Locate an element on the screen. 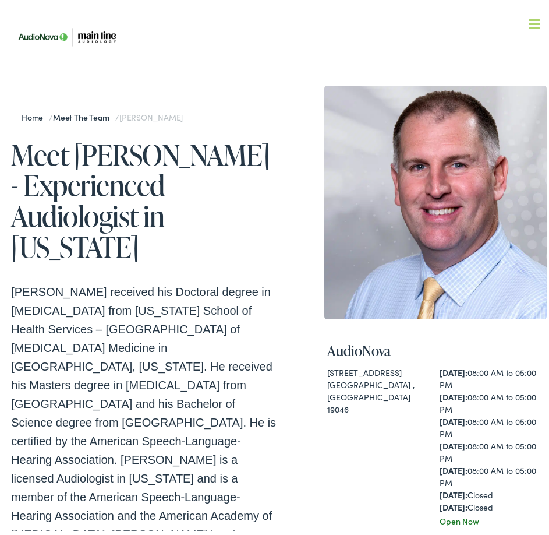  a: Home is located at coordinates (35, 113).